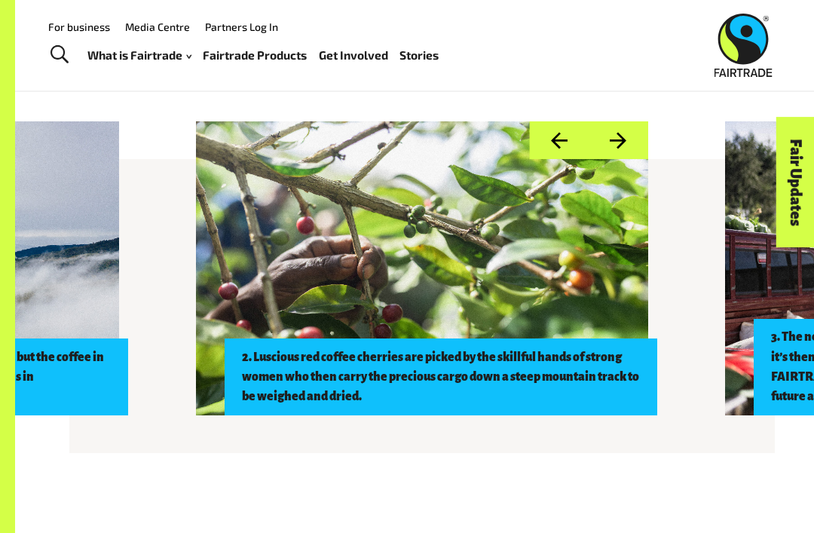 The image size is (814, 533). I want to click on a: What is Fairtrade, so click(139, 55).